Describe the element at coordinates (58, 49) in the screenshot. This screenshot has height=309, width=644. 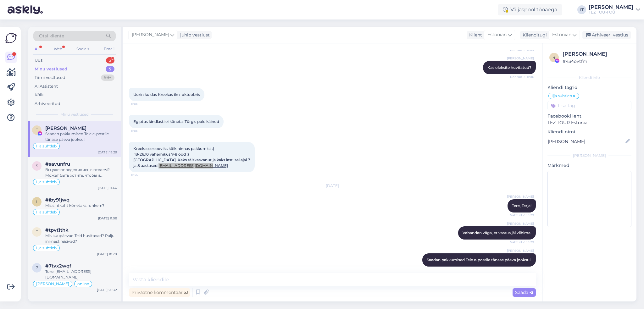
I see `div: Web` at that location.